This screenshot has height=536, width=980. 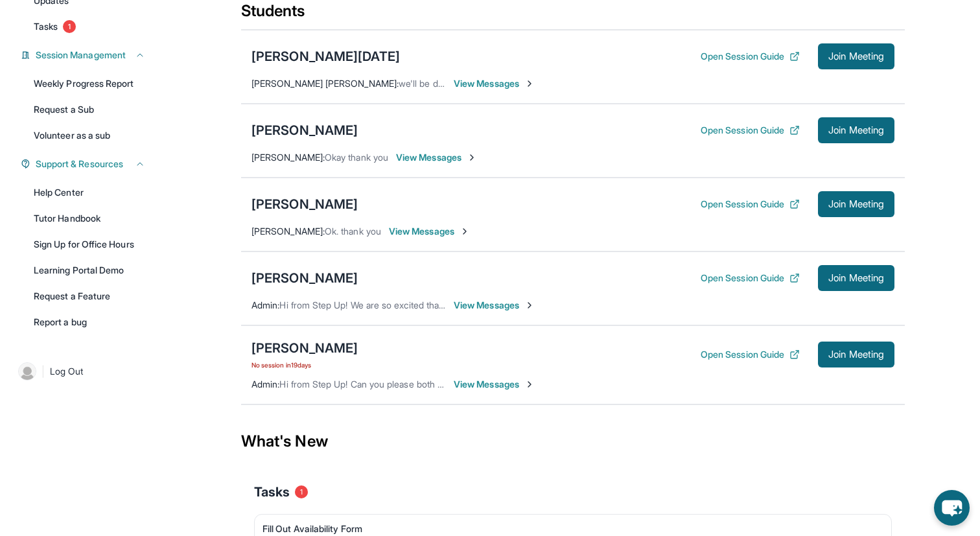 I want to click on span: Okay thank you, so click(x=356, y=157).